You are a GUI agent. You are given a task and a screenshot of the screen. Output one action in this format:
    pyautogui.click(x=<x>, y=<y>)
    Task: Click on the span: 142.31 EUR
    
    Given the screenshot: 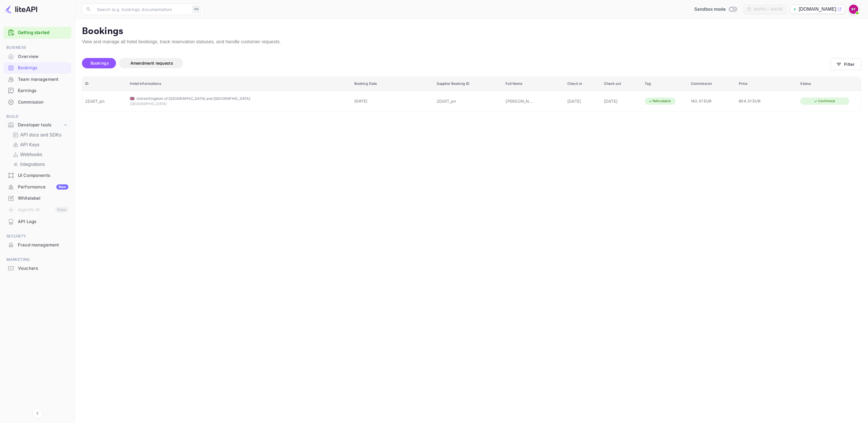 What is the action you would take?
    pyautogui.click(x=701, y=101)
    